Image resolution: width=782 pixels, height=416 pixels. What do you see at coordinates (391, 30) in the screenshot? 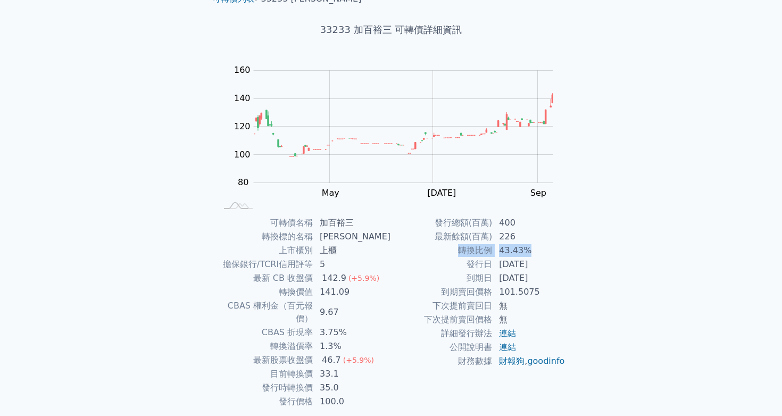
I see `h1: 33233 加百裕三 可轉債詳細資訊` at bounding box center [391, 30].